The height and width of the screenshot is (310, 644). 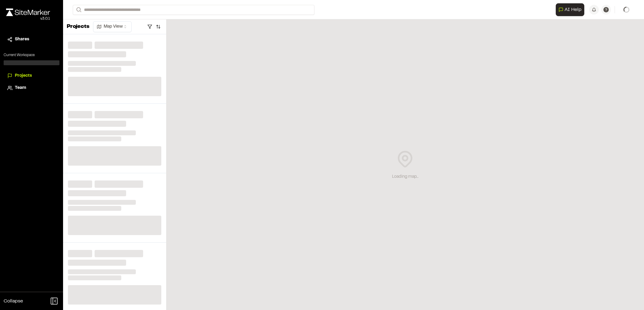 I want to click on span: Collapse, so click(x=14, y=301).